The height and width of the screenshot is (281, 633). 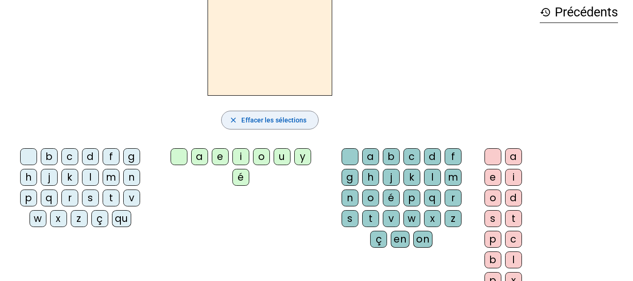 I want to click on button: Effacer les sélections, so click(x=270, y=120).